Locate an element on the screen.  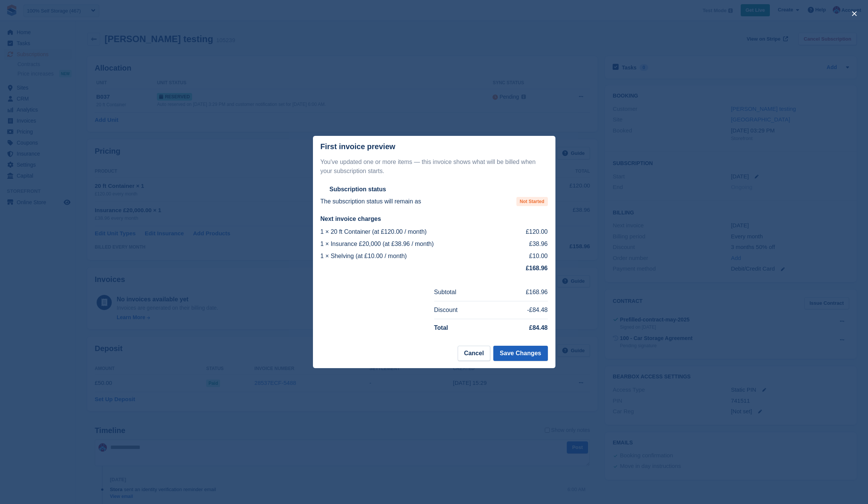
p: First invoice preview is located at coordinates (358, 146).